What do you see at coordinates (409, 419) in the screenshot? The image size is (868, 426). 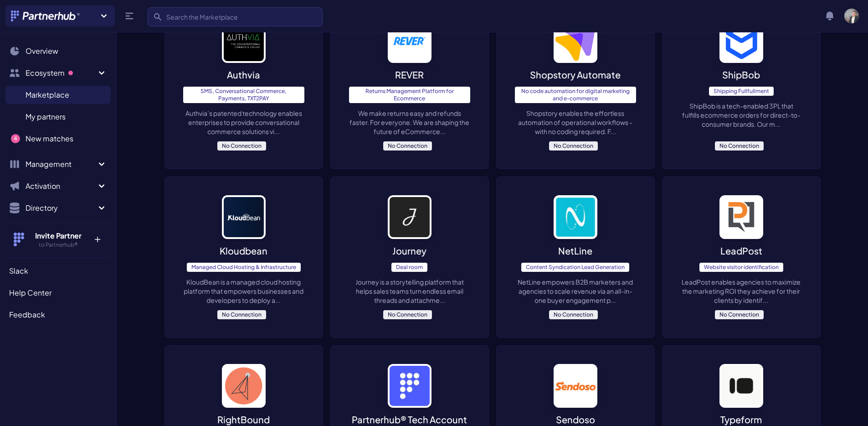 I see `p: Partnerhub® Tech Account` at bounding box center [409, 419].